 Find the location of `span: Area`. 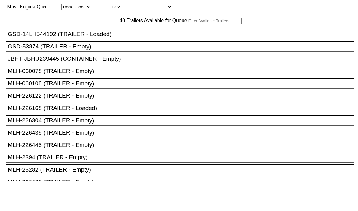

span: Area is located at coordinates (55, 6).